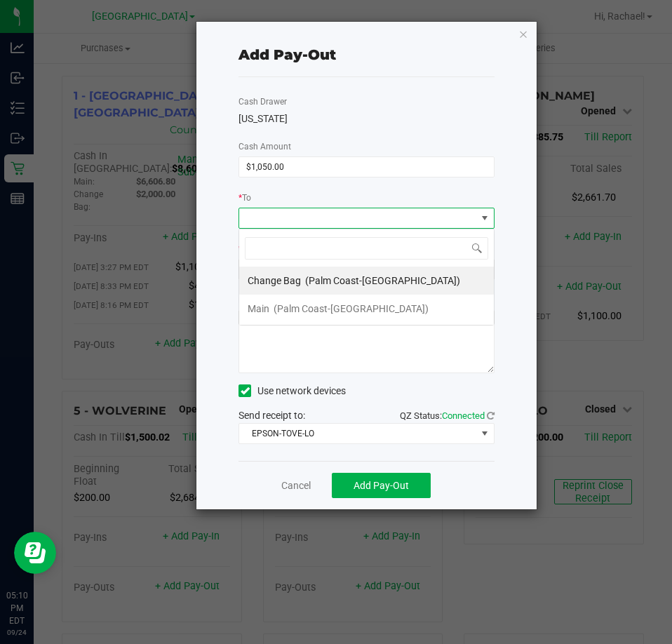  Describe the element at coordinates (271, 415) in the screenshot. I see `span: Send receipt to:` at that location.